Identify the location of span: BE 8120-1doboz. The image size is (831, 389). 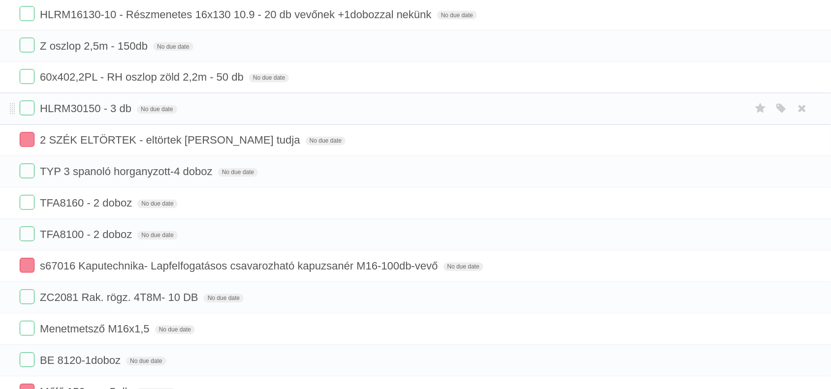
(81, 361).